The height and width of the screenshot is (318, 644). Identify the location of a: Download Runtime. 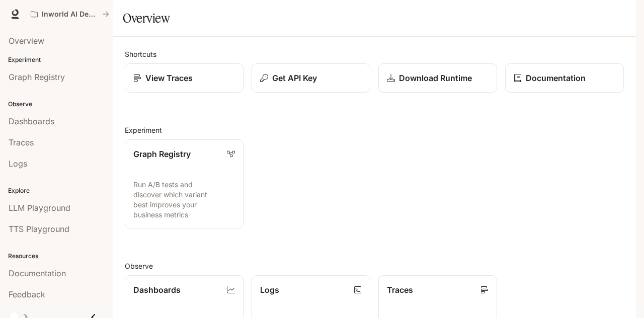
(438, 78).